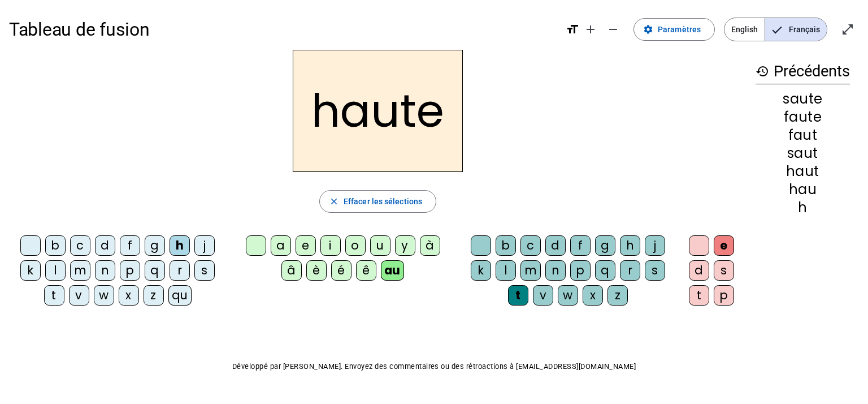 This screenshot has height=404, width=868. I want to click on div: faute, so click(802, 117).